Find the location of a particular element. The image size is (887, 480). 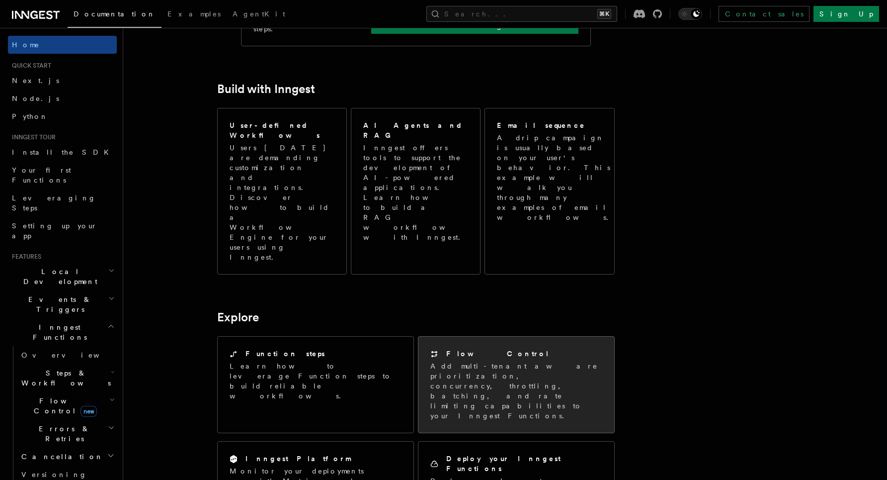

h2: Flow Control is located at coordinates (498, 353).